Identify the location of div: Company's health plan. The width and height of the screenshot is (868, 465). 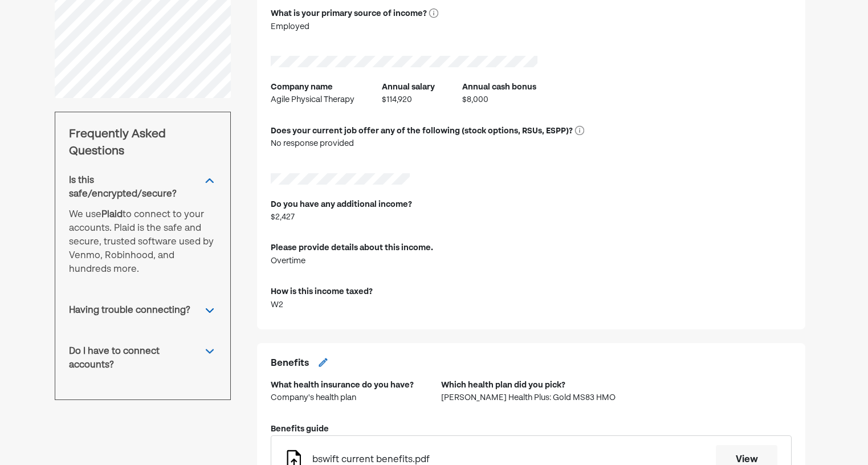
(342, 398).